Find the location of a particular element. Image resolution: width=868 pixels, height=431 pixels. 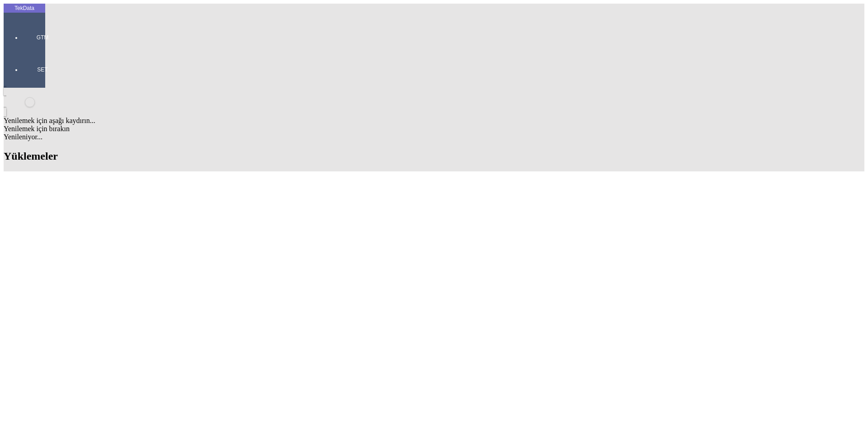

div: Yenileniyor... is located at coordinates (434, 137).